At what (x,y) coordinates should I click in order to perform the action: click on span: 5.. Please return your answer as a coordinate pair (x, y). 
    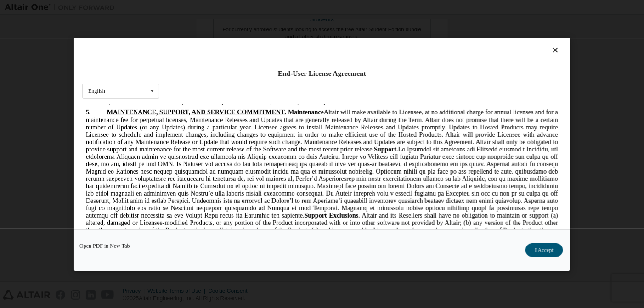
    Looking at the image, I should click on (14, 8).